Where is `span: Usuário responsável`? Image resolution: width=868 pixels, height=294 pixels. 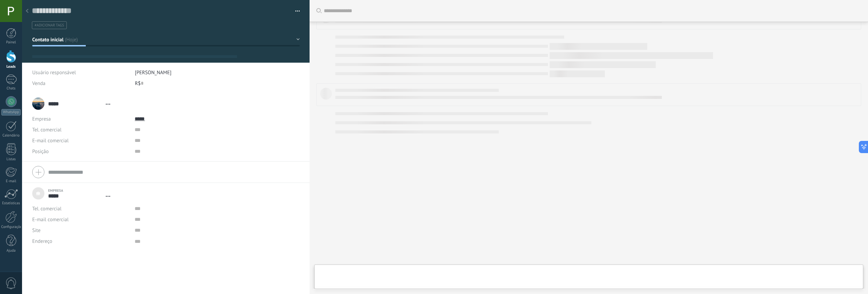
span: Usuário responsável is located at coordinates (54, 73).